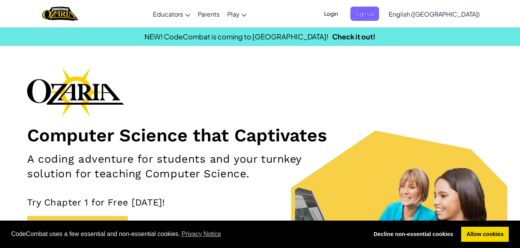 The width and height of the screenshot is (520, 248). I want to click on span: Login, so click(331, 14).